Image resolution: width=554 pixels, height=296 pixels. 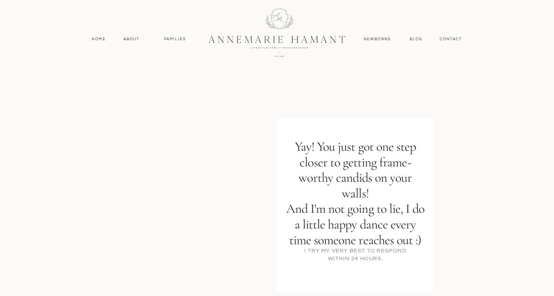 What do you see at coordinates (416, 39) in the screenshot?
I see `nav: Blog` at bounding box center [416, 39].